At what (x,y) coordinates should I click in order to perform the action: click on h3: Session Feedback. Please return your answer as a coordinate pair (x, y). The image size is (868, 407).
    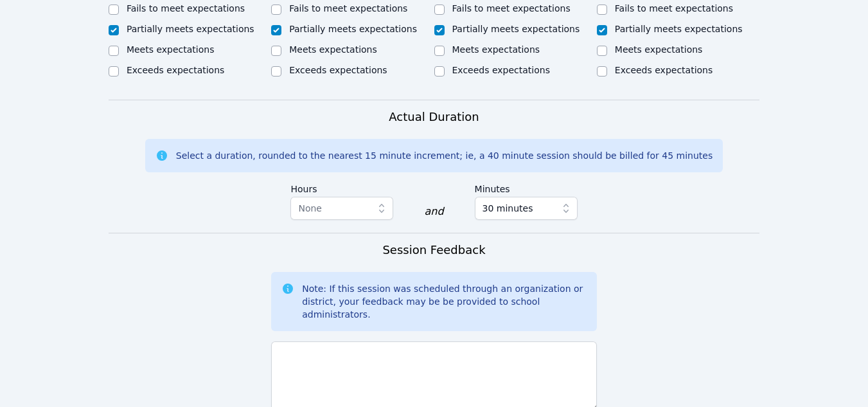
    Looking at the image, I should click on (434, 250).